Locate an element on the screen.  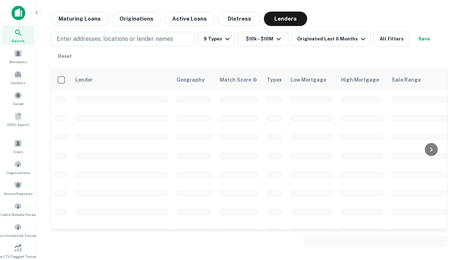
button: All Filters is located at coordinates (392, 39).